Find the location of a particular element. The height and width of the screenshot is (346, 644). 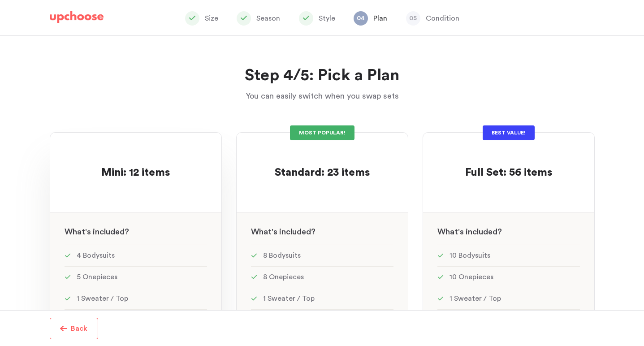

p: Style is located at coordinates (327, 18).